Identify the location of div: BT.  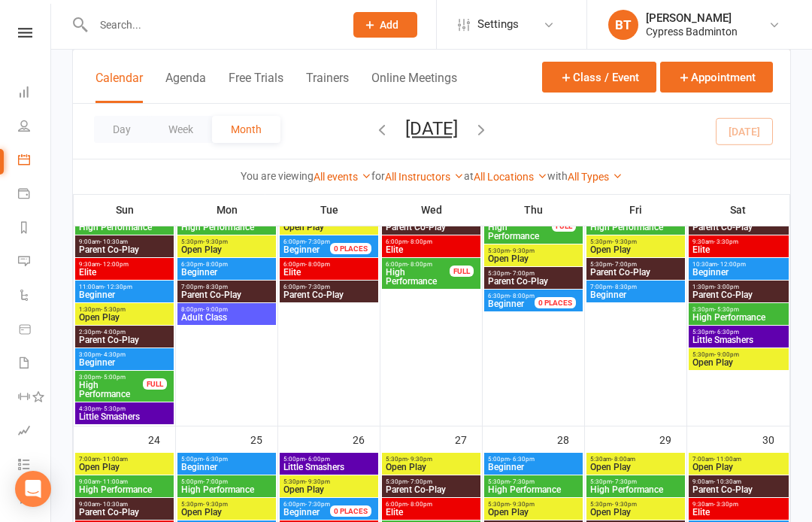
(623, 25).